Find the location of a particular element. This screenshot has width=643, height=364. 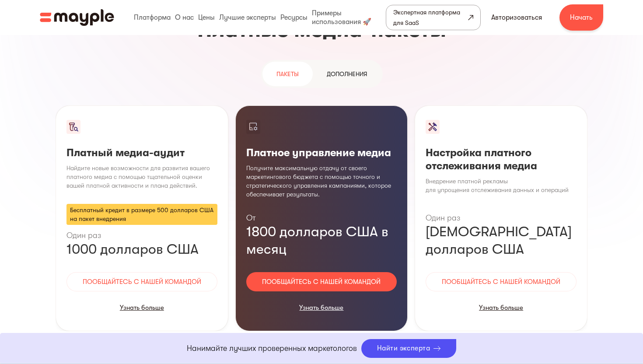

font: Авторизоваться is located at coordinates (517, 17).